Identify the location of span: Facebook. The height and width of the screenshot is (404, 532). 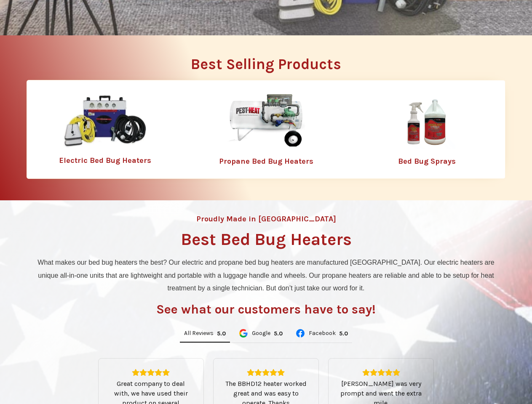
(322, 333).